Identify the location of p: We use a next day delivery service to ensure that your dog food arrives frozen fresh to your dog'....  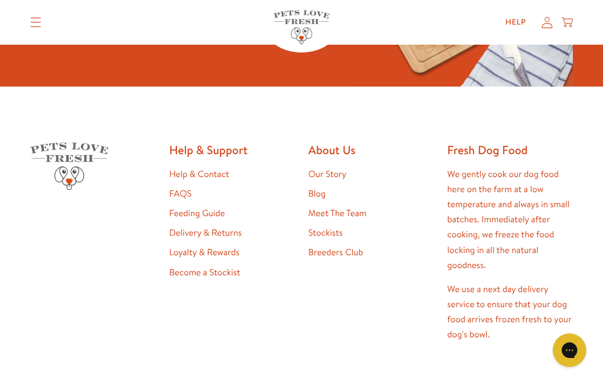
(510, 312).